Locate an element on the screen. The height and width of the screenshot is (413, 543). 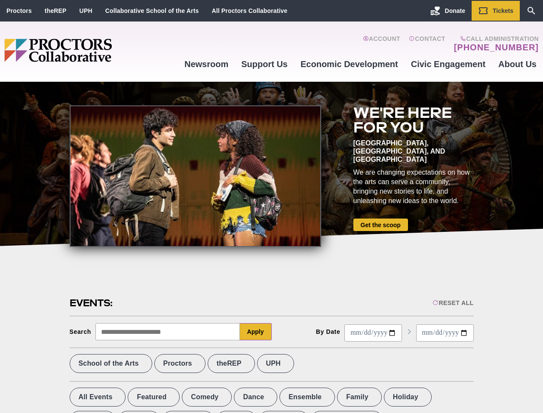
a: About Us is located at coordinates (518, 64).